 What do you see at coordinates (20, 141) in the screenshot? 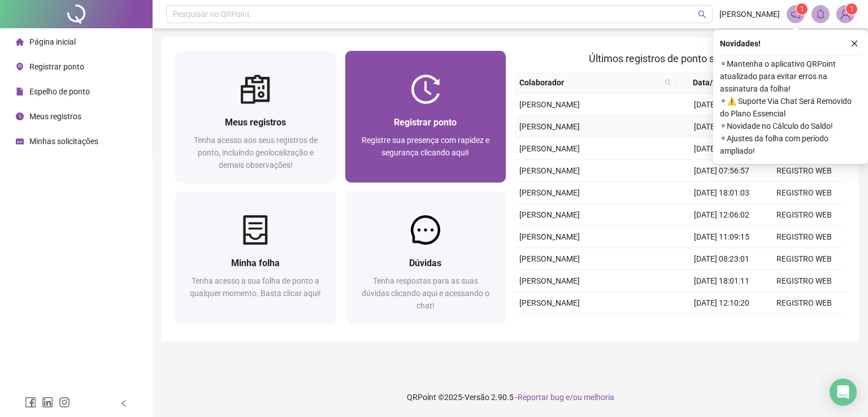
I see `span: schedule` at bounding box center [20, 141].